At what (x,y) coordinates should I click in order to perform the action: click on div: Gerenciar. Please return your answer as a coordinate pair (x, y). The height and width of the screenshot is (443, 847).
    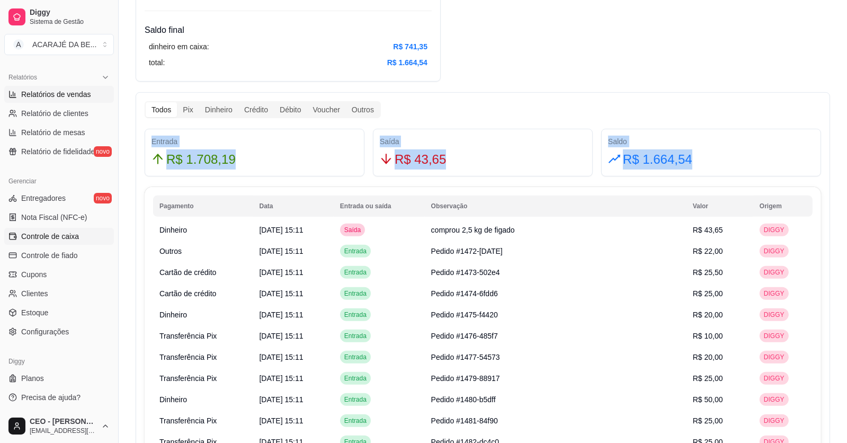
    Looking at the image, I should click on (59, 181).